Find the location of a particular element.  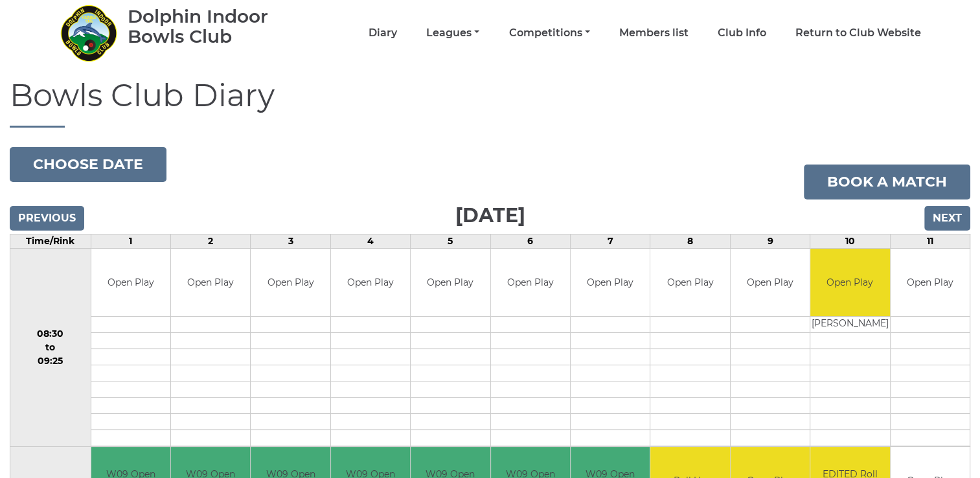

td: 7 is located at coordinates (610, 241).